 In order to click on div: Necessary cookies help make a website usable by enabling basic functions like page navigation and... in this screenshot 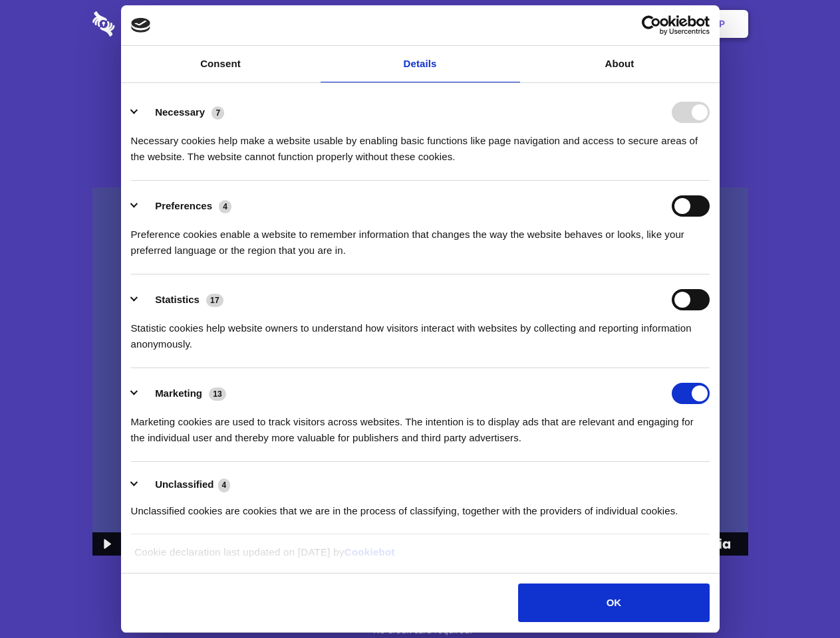, I will do `click(420, 144)`.